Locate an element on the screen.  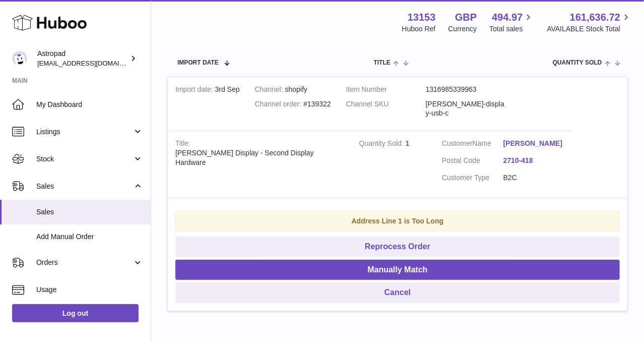
strong: Channel order is located at coordinates (279, 105).